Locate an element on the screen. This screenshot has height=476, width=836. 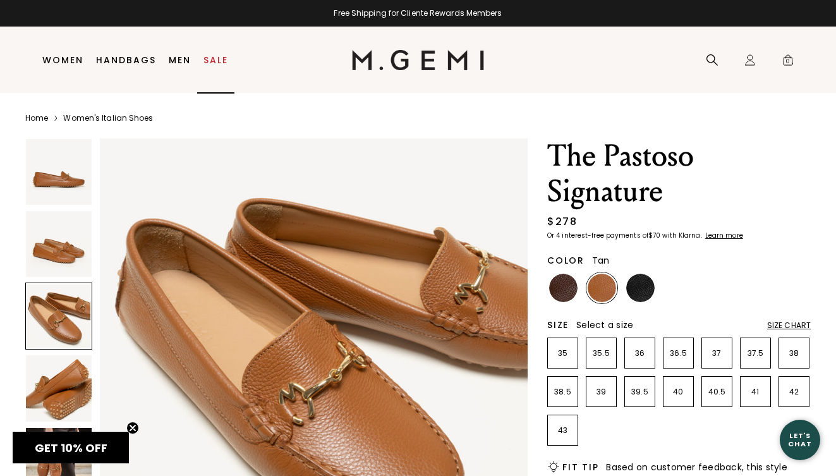
h2: Color is located at coordinates (566, 260).